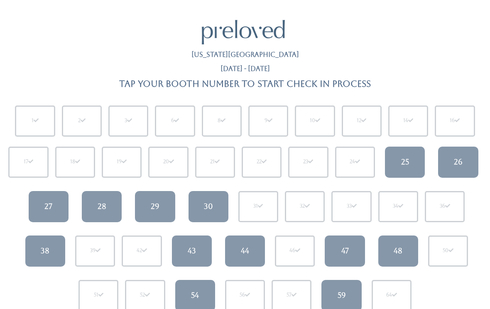 This screenshot has width=490, height=309. I want to click on div: 30, so click(209, 207).